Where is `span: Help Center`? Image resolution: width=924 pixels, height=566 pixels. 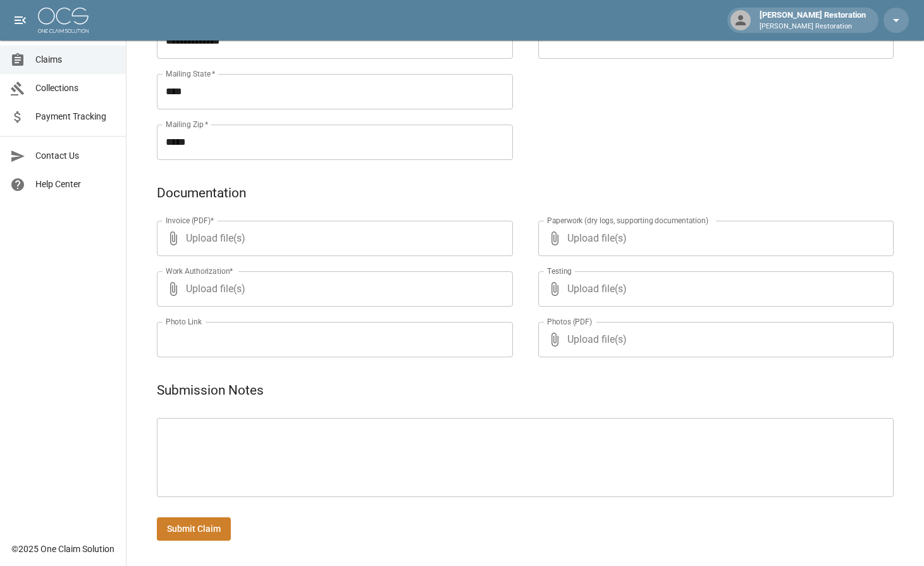
span: Help Center is located at coordinates (75, 184).